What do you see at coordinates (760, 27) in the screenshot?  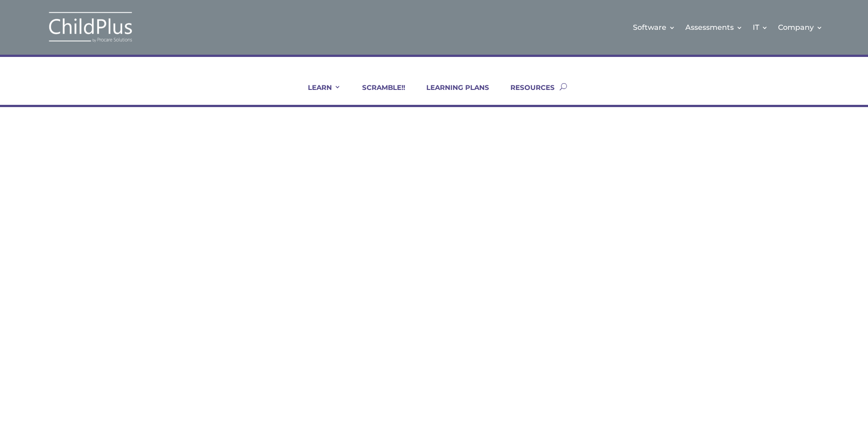 I see `a: IT` at bounding box center [760, 27].